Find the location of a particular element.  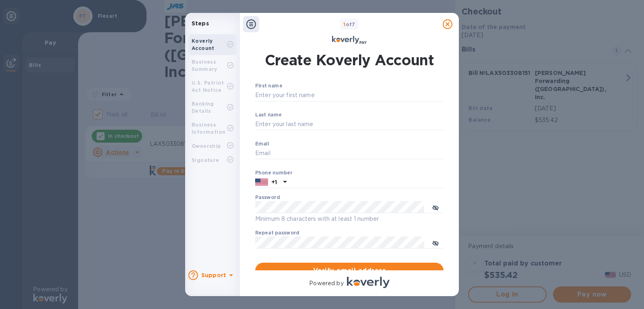

label: First name is located at coordinates (268, 86).